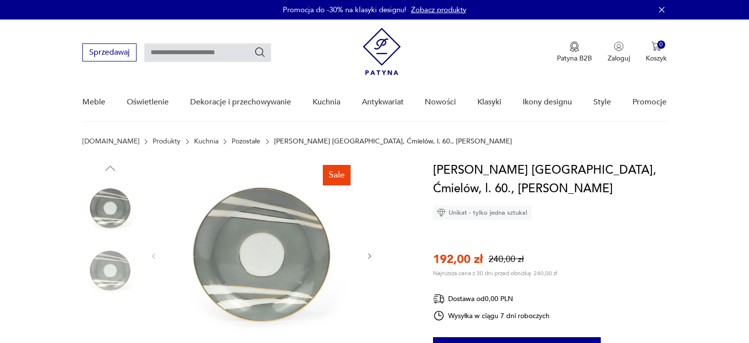  Describe the element at coordinates (574, 52) in the screenshot. I see `button: Patyna B2B` at that location.